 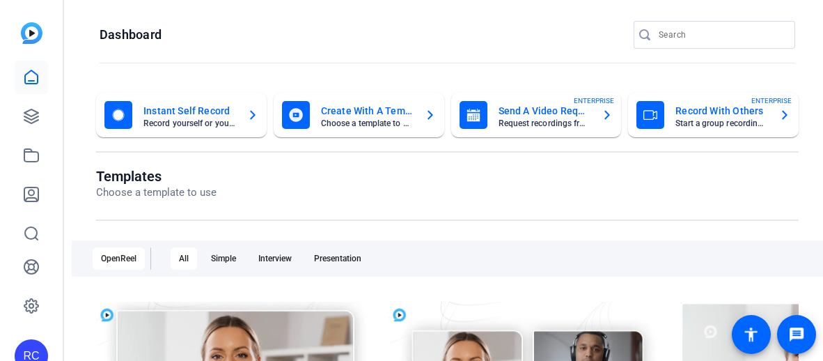 I want to click on div: All, so click(x=184, y=258).